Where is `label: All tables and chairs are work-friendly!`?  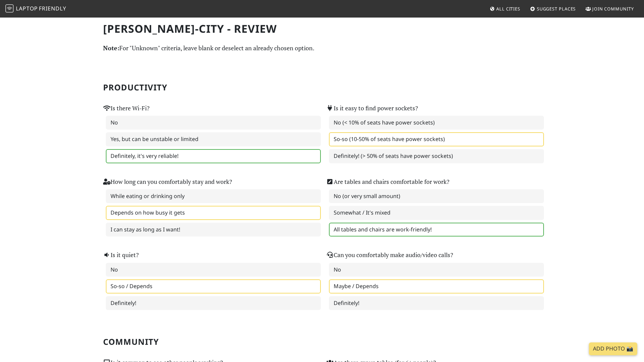 label: All tables and chairs are work-friendly! is located at coordinates (436, 230).